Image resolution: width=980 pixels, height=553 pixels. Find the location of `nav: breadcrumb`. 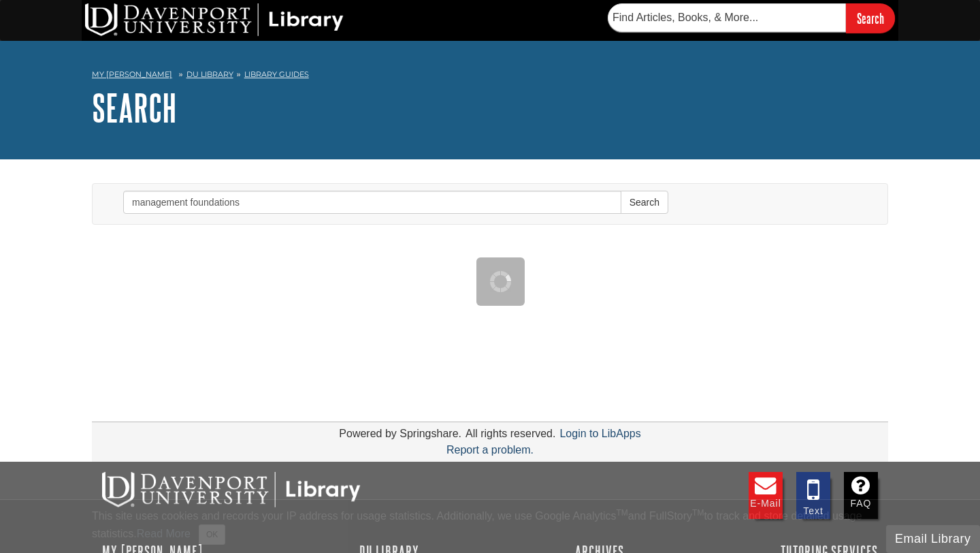

nav: breadcrumb is located at coordinates (490, 76).